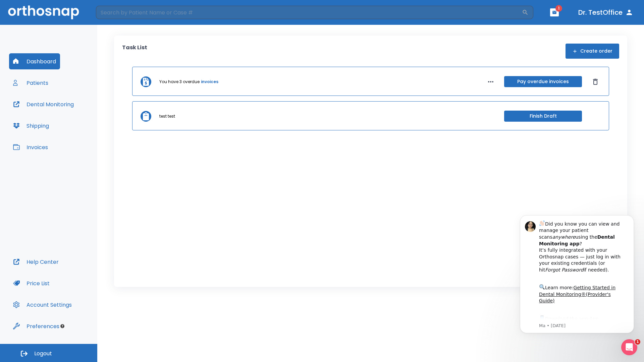  I want to click on img: Orthosnap, so click(44, 12).